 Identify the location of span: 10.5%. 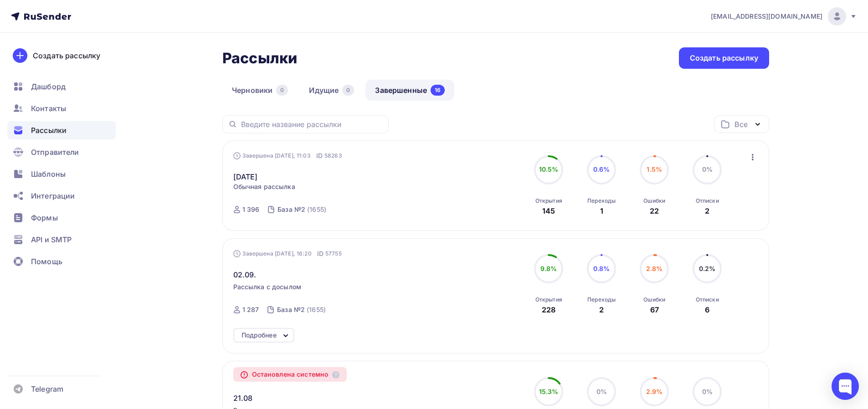
(548, 169).